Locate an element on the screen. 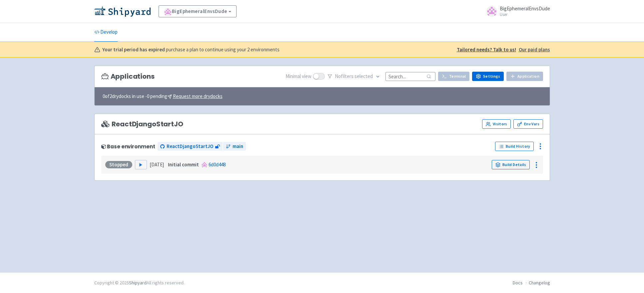 This screenshot has width=644, height=293. button: Play is located at coordinates (141, 165).